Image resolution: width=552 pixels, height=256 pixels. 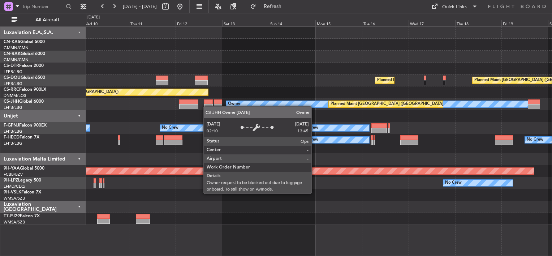 What do you see at coordinates (292, 23) in the screenshot?
I see `div: Sun 14` at bounding box center [292, 23].